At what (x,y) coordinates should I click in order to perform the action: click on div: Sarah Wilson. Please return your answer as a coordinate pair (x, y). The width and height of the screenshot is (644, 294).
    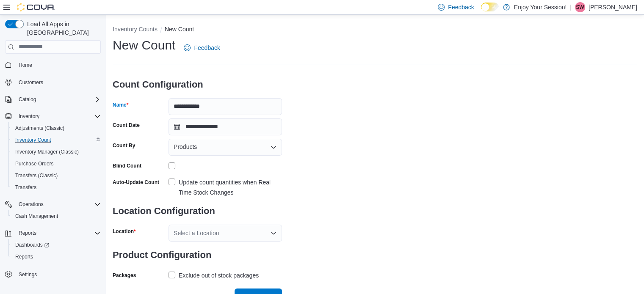
    Looking at the image, I should click on (580, 7).